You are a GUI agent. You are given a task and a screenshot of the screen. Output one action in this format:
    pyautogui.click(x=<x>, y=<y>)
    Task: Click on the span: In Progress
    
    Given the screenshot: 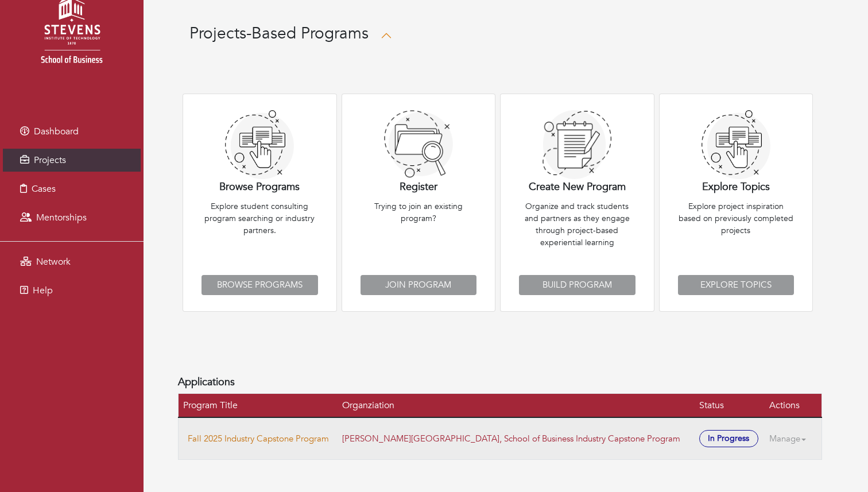 What is the action you would take?
    pyautogui.click(x=728, y=439)
    